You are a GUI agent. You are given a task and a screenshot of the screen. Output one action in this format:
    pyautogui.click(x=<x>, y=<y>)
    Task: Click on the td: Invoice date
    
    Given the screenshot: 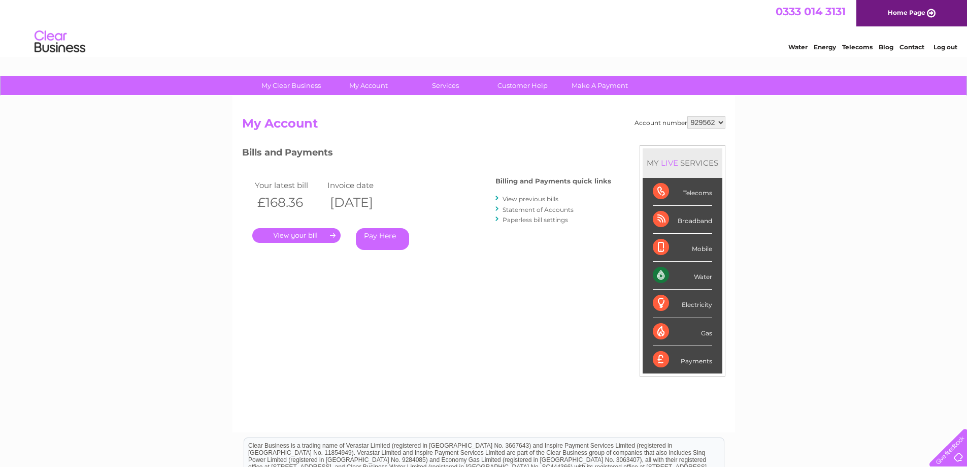 What is the action you would take?
    pyautogui.click(x=361, y=185)
    